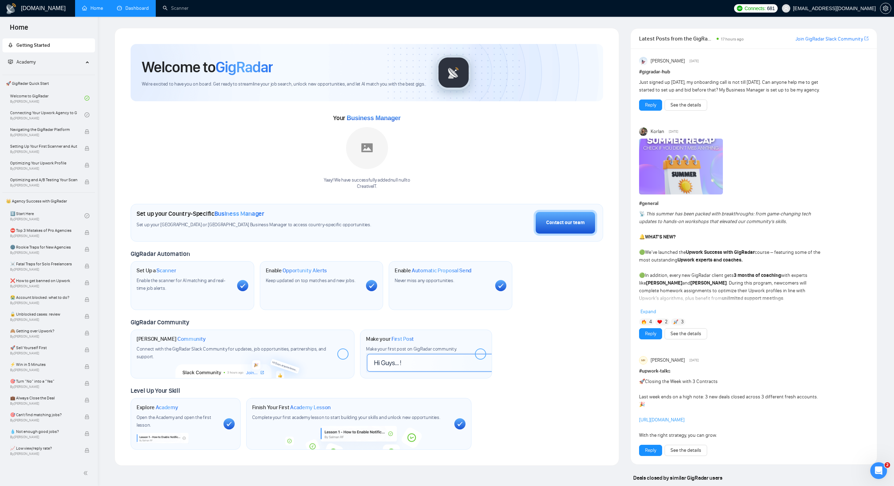 The height and width of the screenshot is (486, 894). Describe the element at coordinates (166, 271) in the screenshot. I see `span: Scanner` at that location.